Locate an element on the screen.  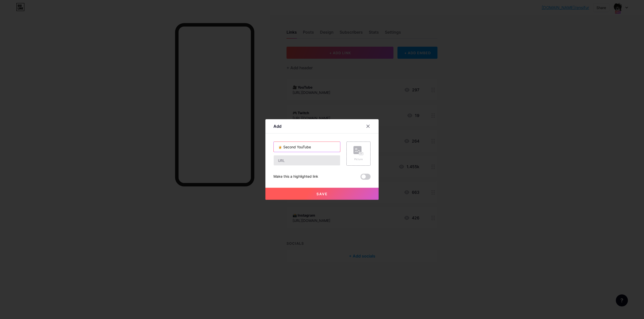
div: Add is located at coordinates (277, 126).